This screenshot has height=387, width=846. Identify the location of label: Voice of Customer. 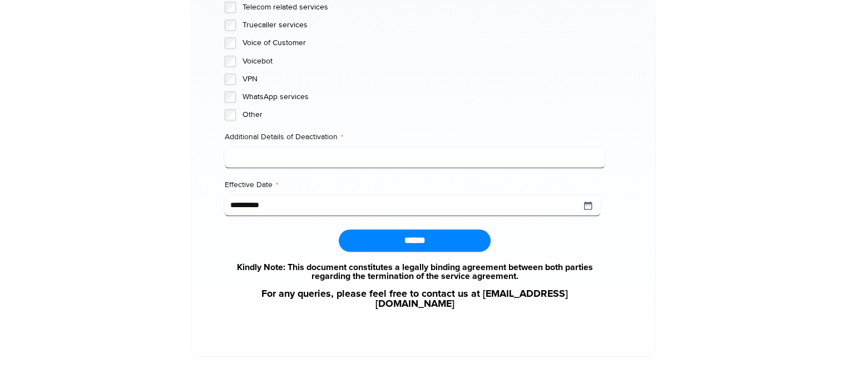
(423, 43).